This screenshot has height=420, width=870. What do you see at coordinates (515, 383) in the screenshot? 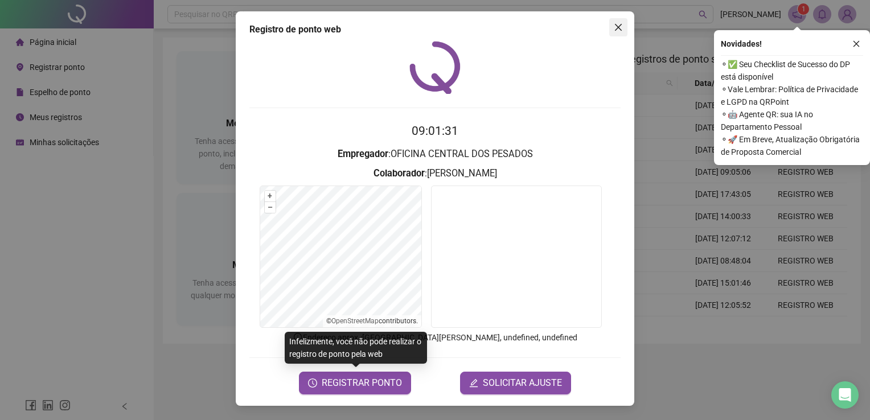
I see `button: editSOLICITAR AJUSTE` at bounding box center [515, 383].